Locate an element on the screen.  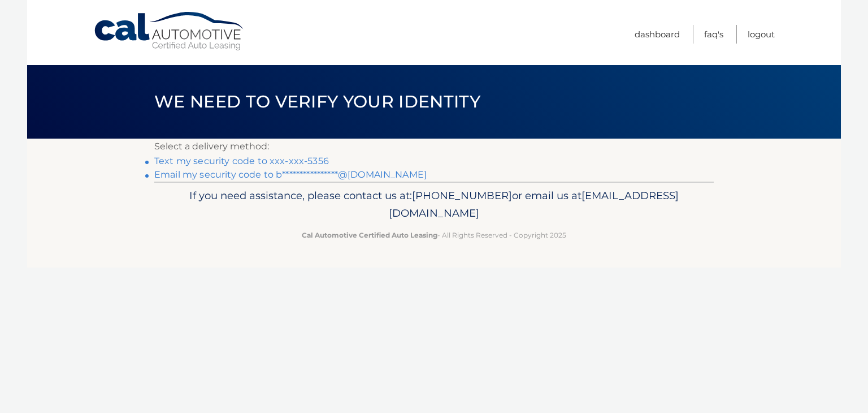
a: Cal Automotive is located at coordinates (169, 31).